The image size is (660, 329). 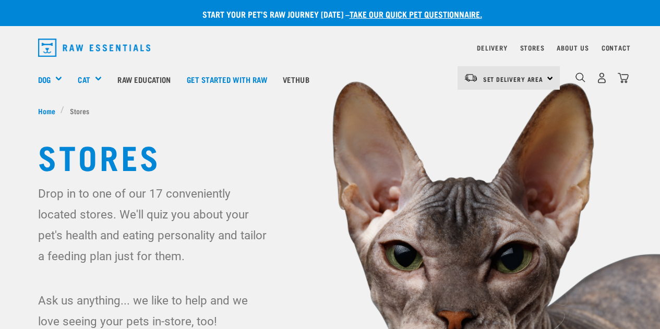 I want to click on a: Contact, so click(x=617, y=48).